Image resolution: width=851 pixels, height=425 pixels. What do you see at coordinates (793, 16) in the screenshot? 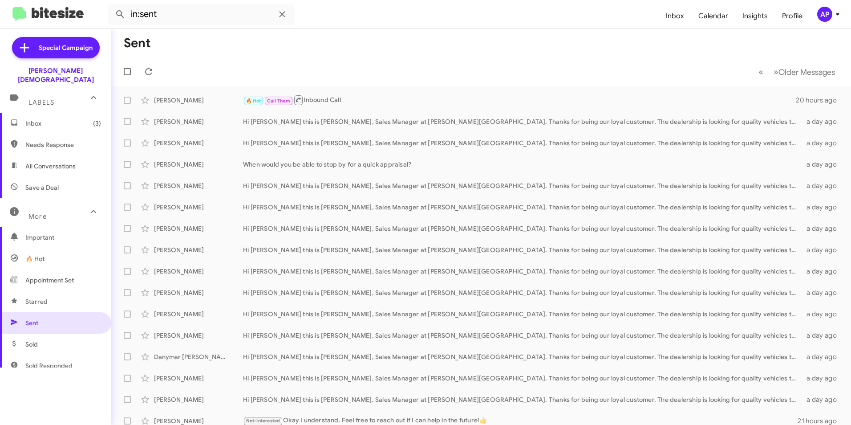
I see `a: Profile` at bounding box center [793, 16].